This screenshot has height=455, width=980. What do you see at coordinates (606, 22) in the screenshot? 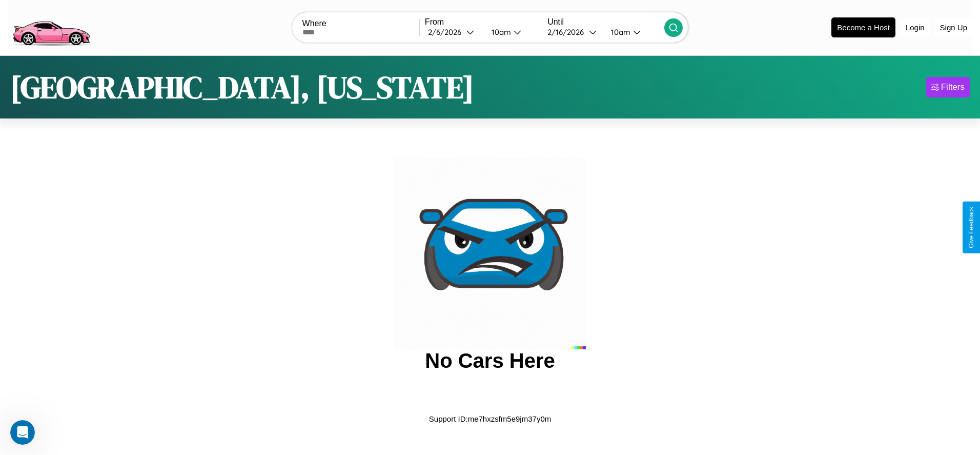
I see `label: Until` at bounding box center [606, 22].